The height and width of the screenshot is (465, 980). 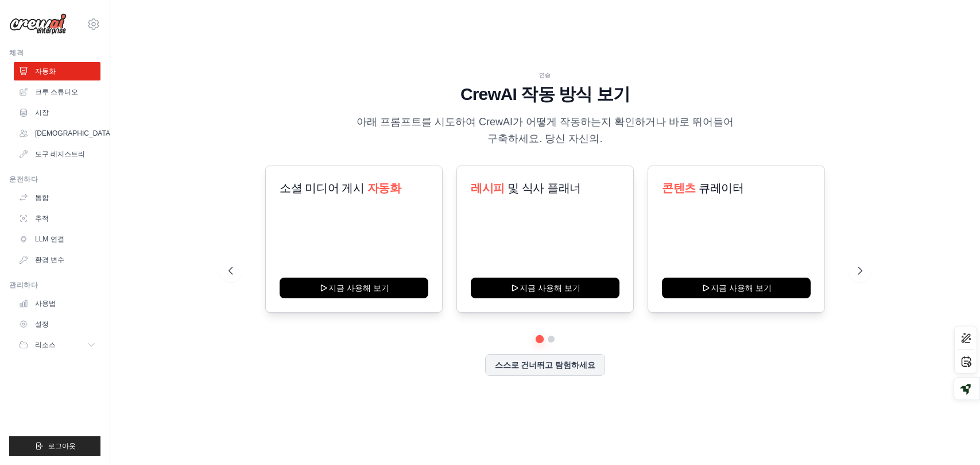 I want to click on span: 큐레이터, so click(x=721, y=188).